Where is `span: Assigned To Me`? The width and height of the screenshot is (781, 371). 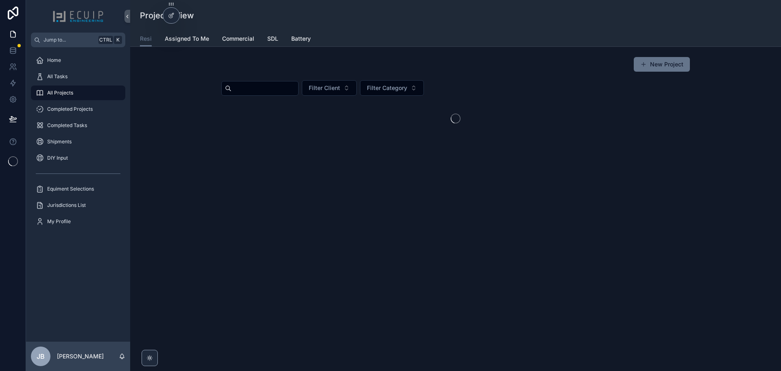 span: Assigned To Me is located at coordinates (187, 39).